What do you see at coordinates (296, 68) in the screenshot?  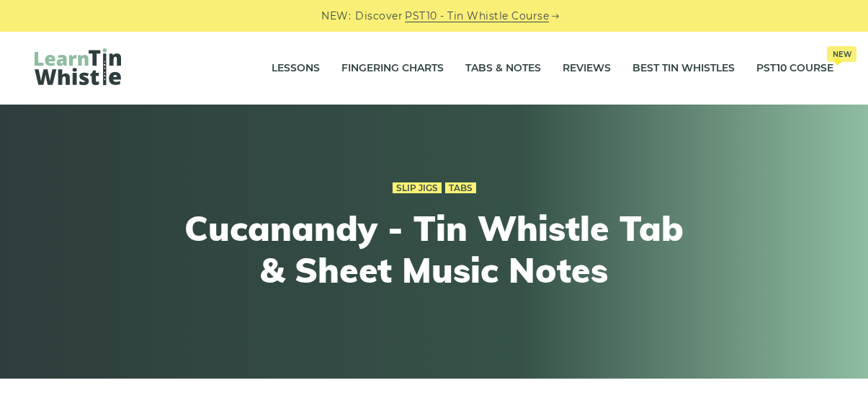 I see `a: Lessons` at bounding box center [296, 68].